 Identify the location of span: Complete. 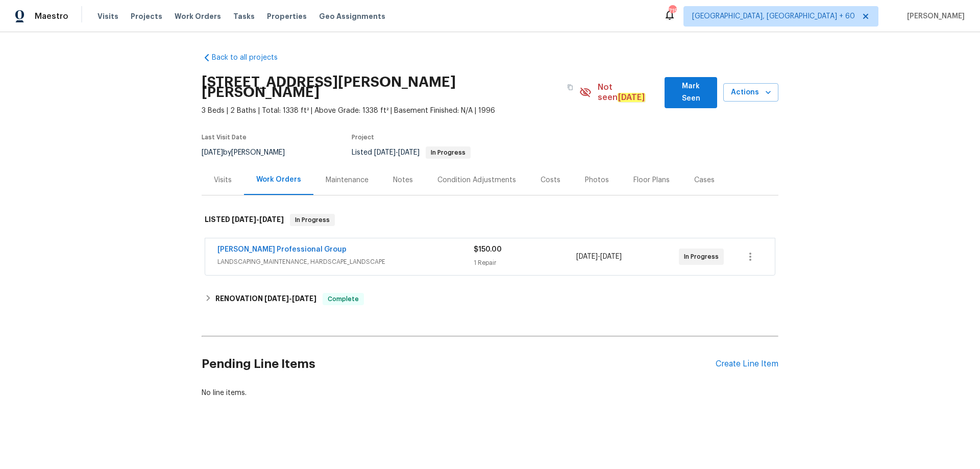
(343, 299).